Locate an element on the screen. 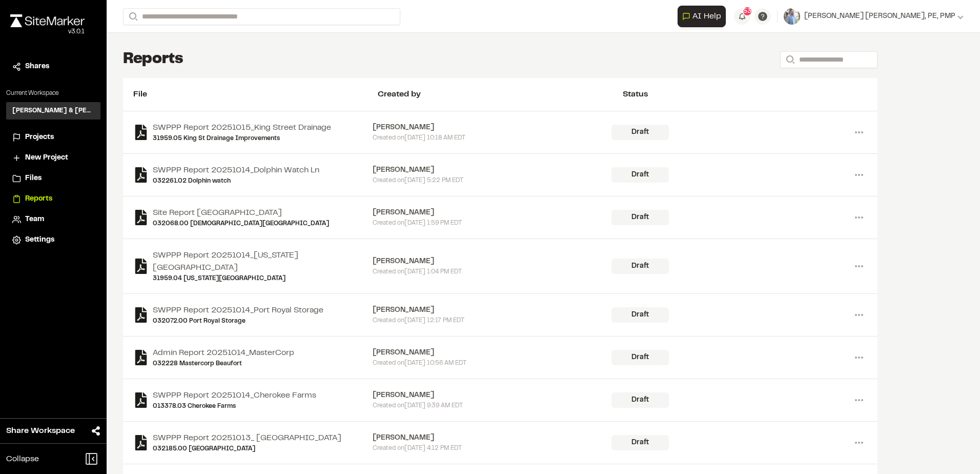 This screenshot has width=980, height=474. button: 53 is located at coordinates (742, 17).